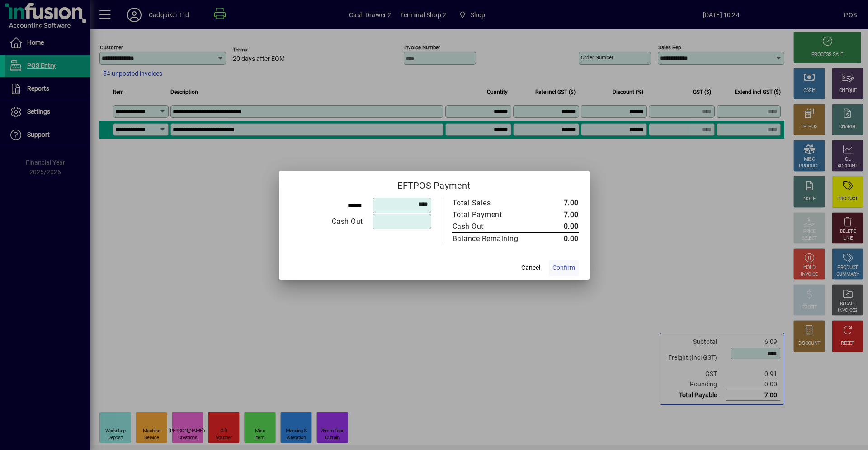  Describe the element at coordinates (564, 268) in the screenshot. I see `span: Confirm` at that location.